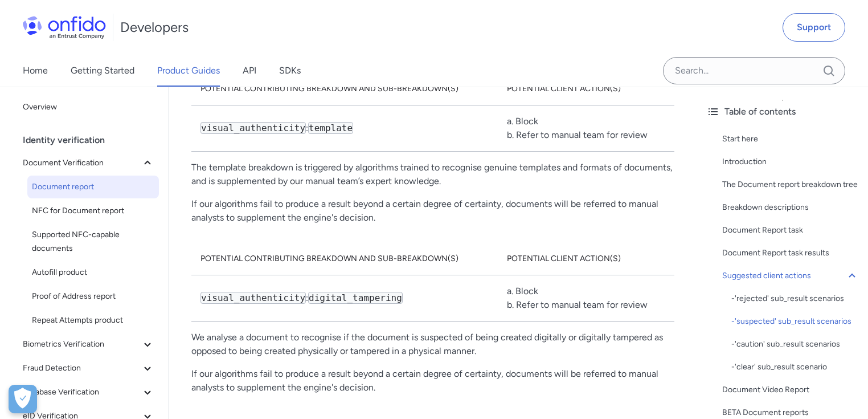  I want to click on div: The Document report breakdown tree, so click(791, 184).